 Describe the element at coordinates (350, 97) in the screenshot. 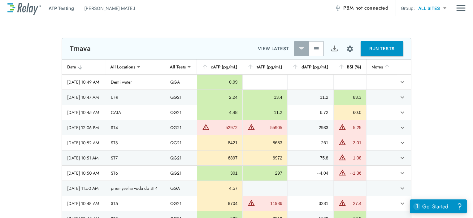

I see `div: 83.3` at that location.